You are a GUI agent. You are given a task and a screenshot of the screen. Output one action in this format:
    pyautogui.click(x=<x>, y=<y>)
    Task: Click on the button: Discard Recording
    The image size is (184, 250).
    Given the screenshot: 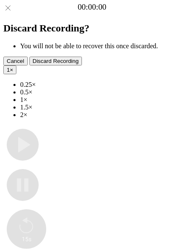 What is the action you would take?
    pyautogui.click(x=56, y=61)
    